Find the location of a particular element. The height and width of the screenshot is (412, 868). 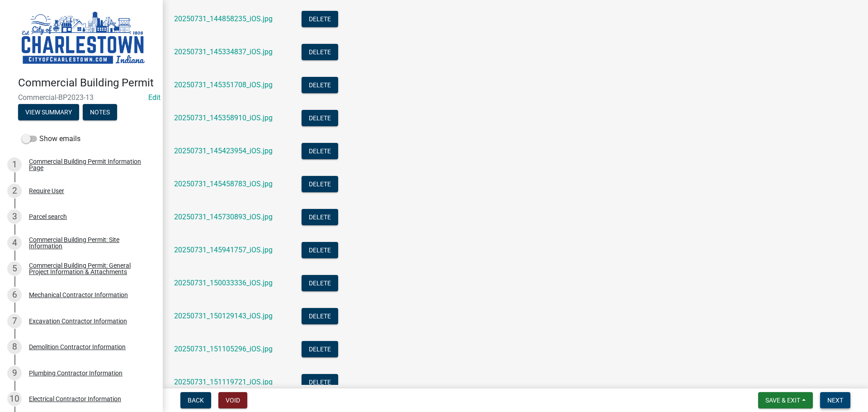

button: View Summary is located at coordinates (49, 112).